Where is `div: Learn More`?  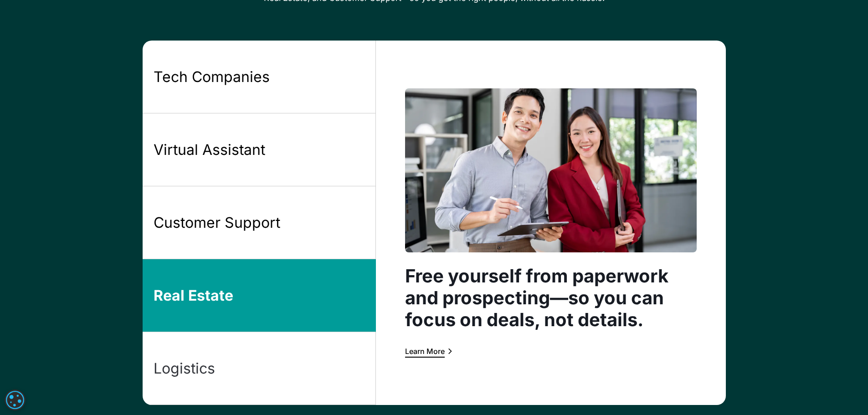 div: Learn More is located at coordinates (425, 351).